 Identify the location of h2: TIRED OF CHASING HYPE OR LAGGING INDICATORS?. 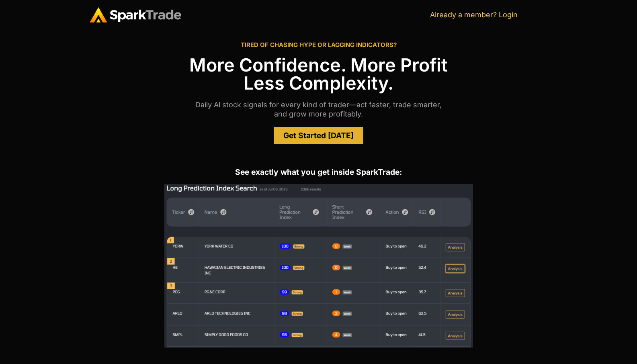
(318, 45).